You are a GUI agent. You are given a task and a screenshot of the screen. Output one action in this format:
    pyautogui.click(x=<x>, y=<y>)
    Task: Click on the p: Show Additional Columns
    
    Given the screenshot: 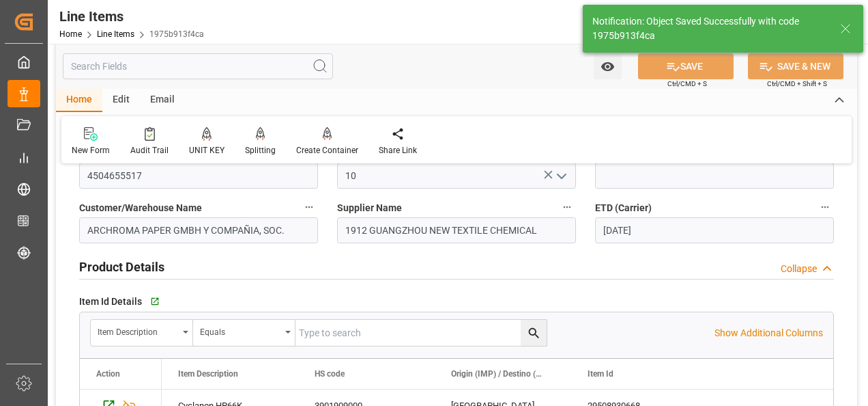 What is the action you would take?
    pyautogui.click(x=769, y=332)
    